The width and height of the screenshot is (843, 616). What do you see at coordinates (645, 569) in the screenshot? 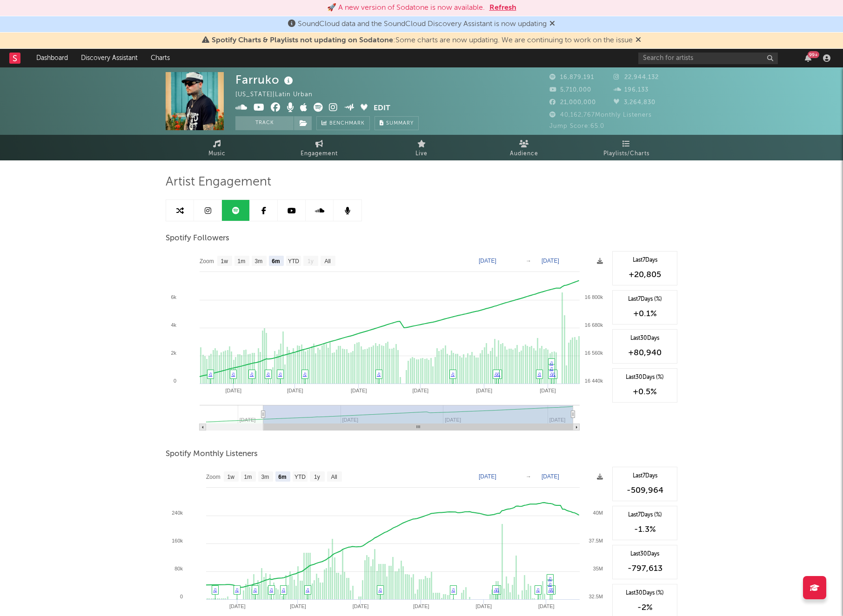
I see `div: -797,613` at bounding box center [645, 569].